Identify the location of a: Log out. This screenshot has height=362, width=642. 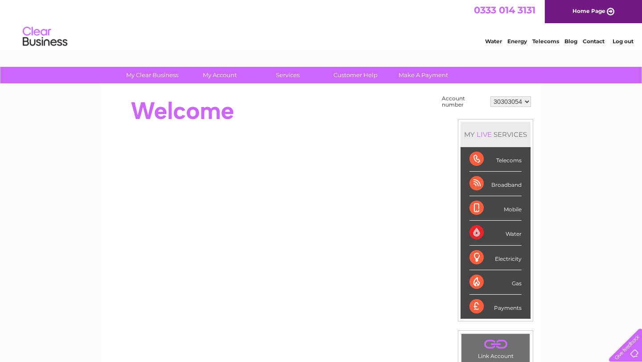
(623, 41).